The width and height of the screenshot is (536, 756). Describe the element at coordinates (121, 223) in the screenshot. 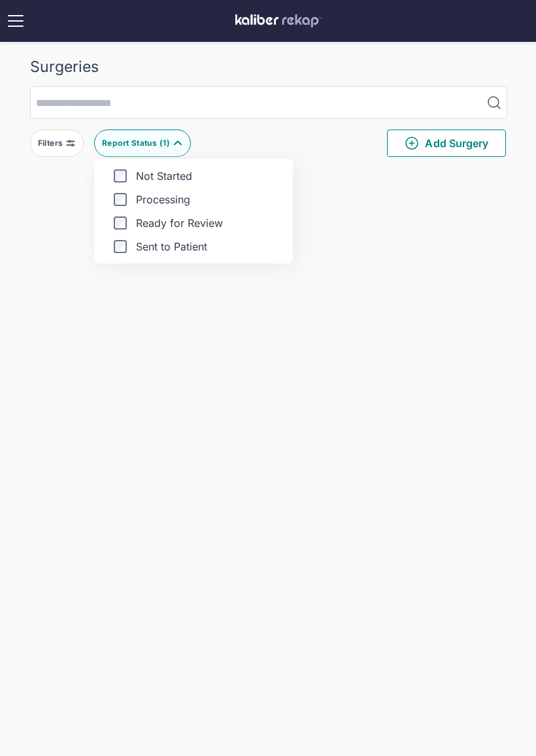

I see `input: Ready for Review` at that location.